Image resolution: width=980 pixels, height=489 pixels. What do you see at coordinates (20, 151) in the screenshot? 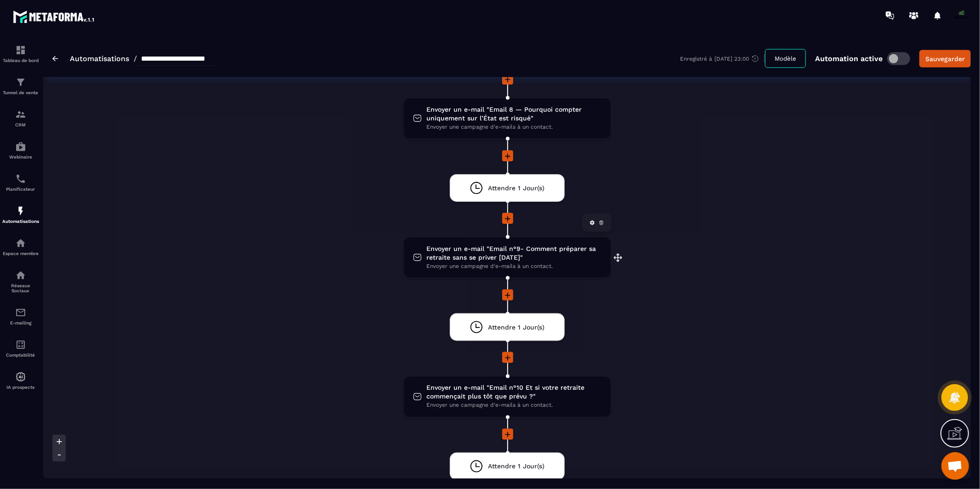
I see `a: automationsautomationsWebinaire` at bounding box center [20, 151].